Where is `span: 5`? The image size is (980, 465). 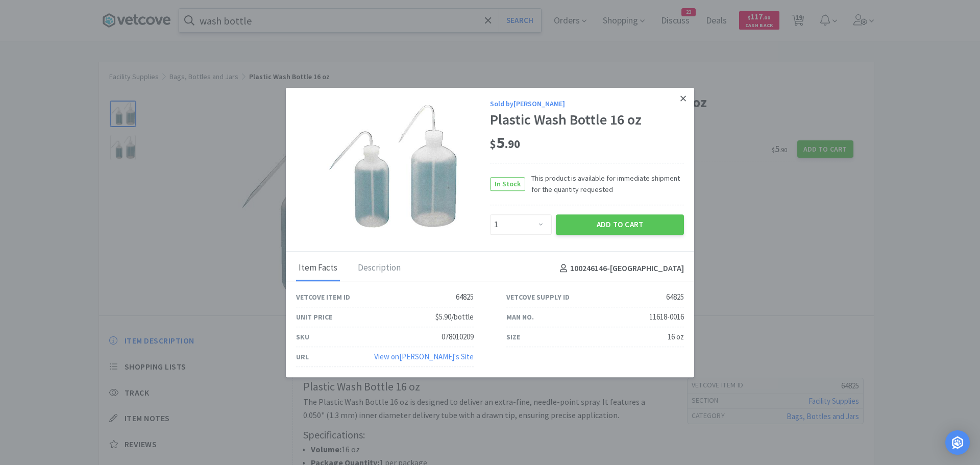 span: 5 is located at coordinates (505, 143).